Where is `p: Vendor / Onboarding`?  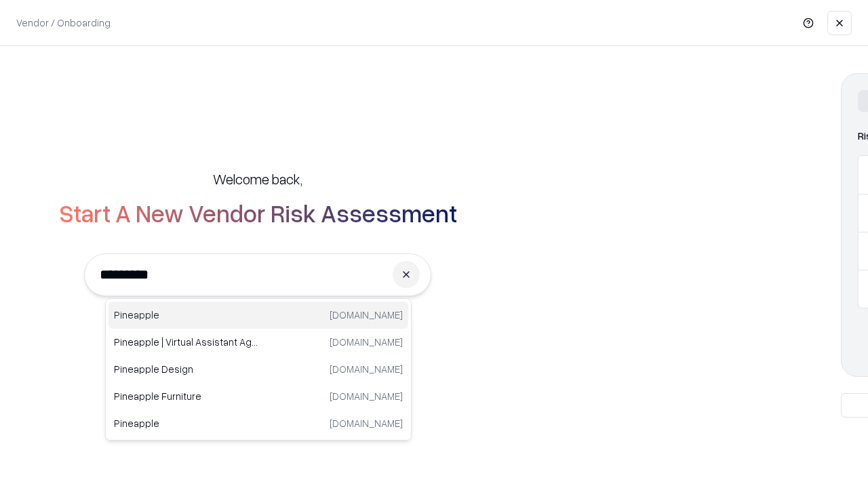
p: Vendor / Onboarding is located at coordinates (63, 23).